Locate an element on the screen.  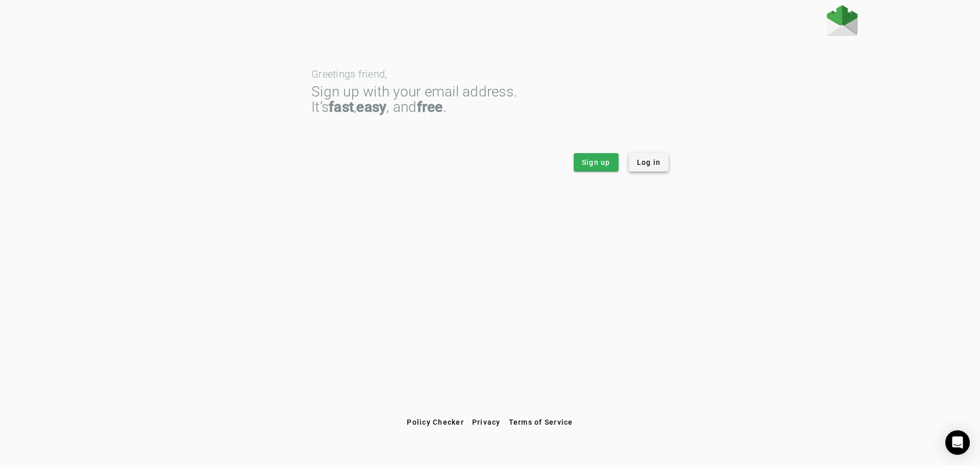
strong: easy is located at coordinates (371, 107).